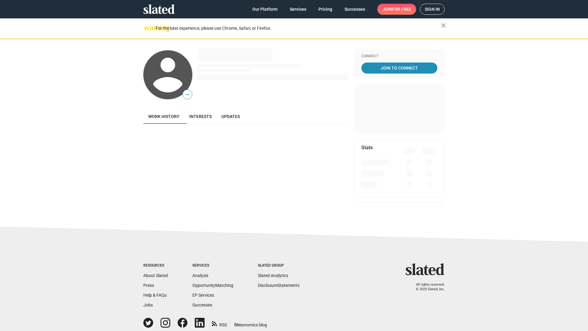  I want to click on span: Join, so click(397, 9).